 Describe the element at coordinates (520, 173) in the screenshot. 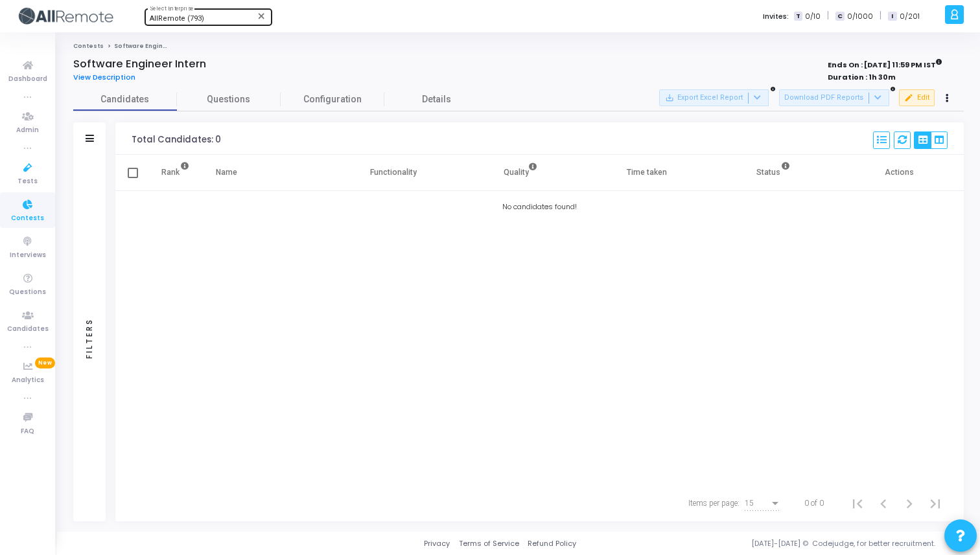

I see `th: Quality` at that location.